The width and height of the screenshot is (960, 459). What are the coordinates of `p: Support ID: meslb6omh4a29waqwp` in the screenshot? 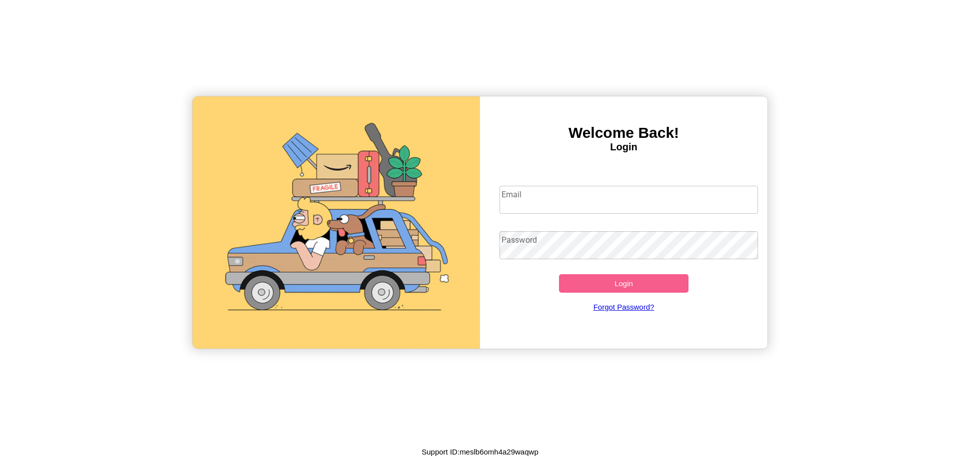 It's located at (479, 452).